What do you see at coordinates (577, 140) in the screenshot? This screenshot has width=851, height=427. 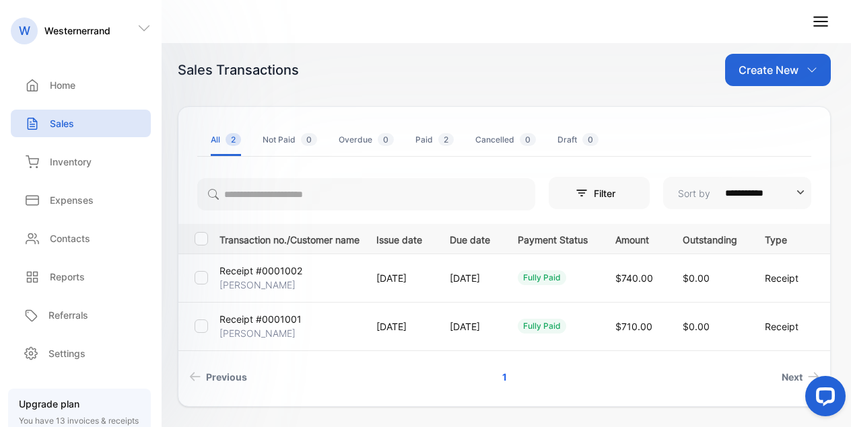 I see `div: Draft` at bounding box center [577, 140].